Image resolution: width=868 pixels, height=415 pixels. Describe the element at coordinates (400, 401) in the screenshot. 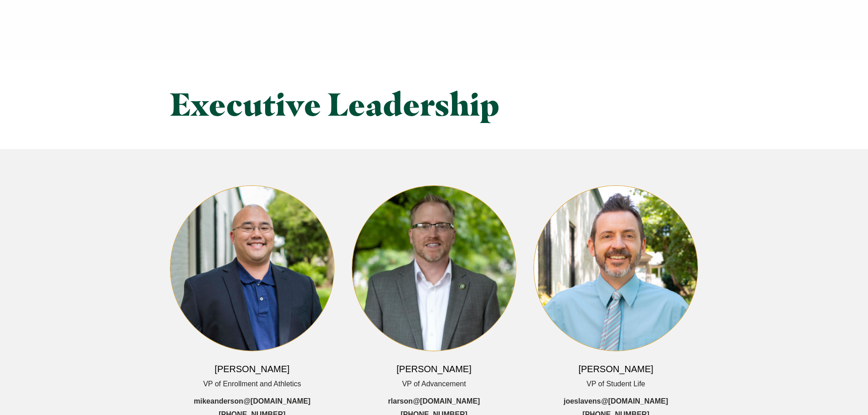

I see `span: rlarson` at that location.